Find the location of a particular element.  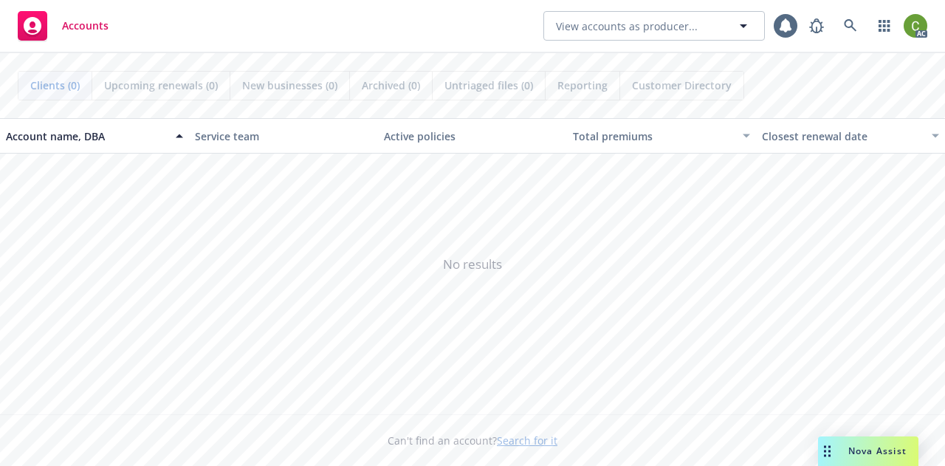

span: Nova Assist is located at coordinates (878, 451).